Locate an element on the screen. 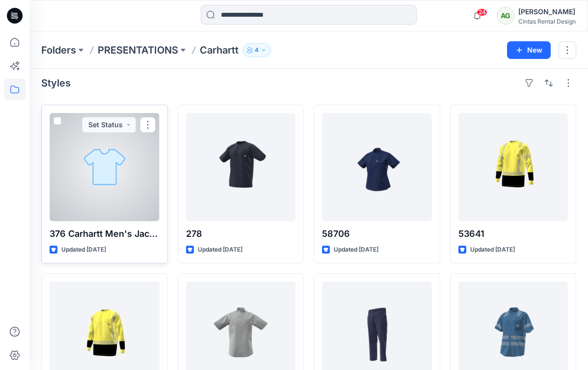  div: AG is located at coordinates (506, 16).